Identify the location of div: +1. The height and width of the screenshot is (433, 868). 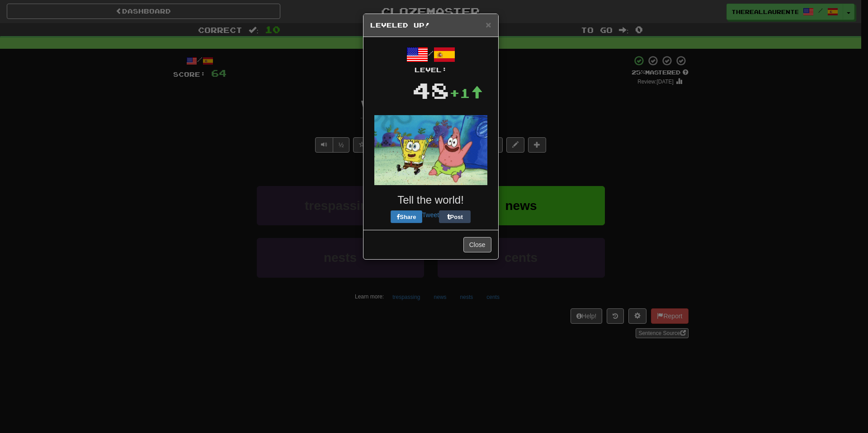
(466, 93).